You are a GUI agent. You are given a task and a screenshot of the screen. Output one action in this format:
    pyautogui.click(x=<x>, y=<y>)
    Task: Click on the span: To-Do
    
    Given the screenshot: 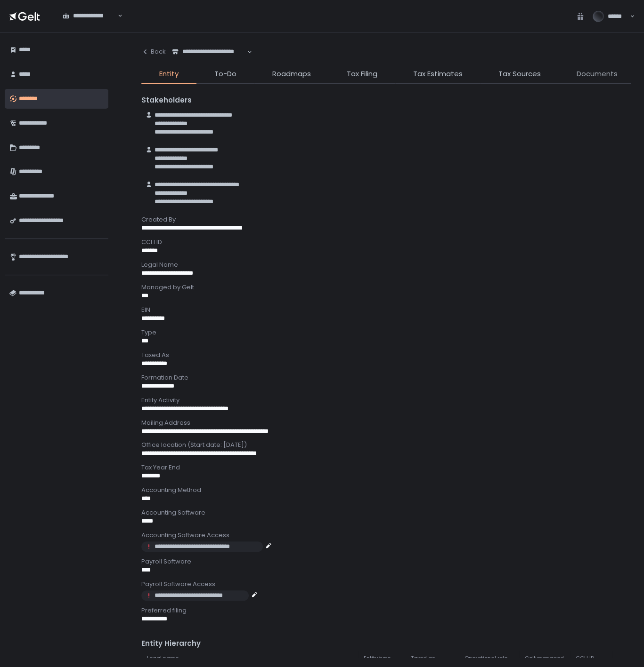 What is the action you would take?
    pyautogui.click(x=225, y=74)
    